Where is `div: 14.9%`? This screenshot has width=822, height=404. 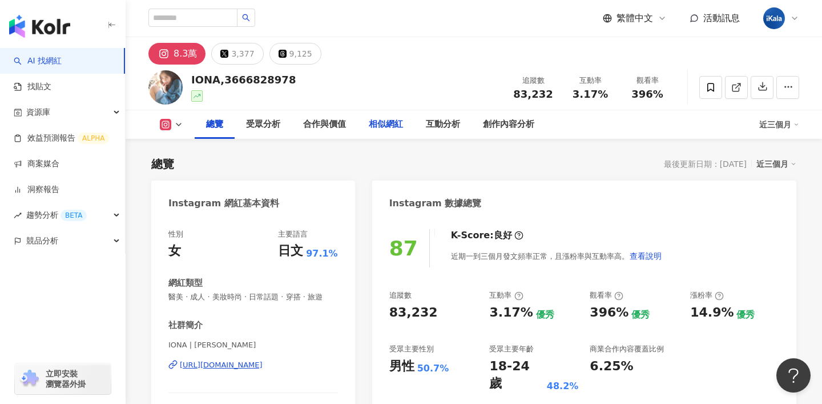
div: 14.9% is located at coordinates (712, 312).